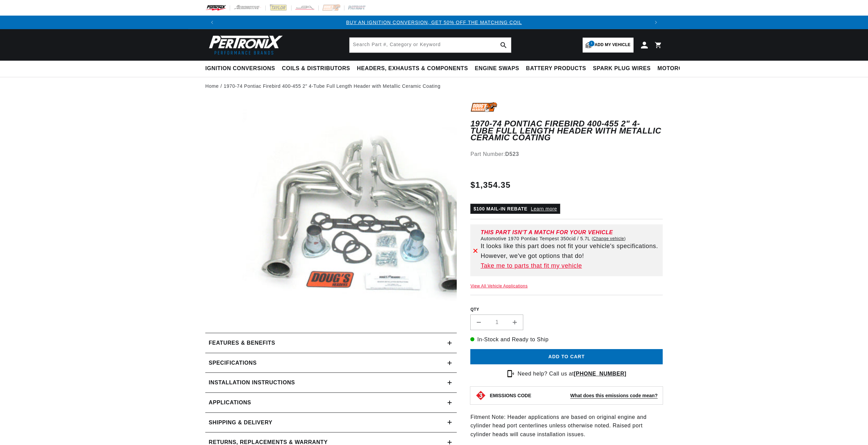 Image resolution: width=868 pixels, height=445 pixels. I want to click on span: Add my vehicle, so click(613, 45).